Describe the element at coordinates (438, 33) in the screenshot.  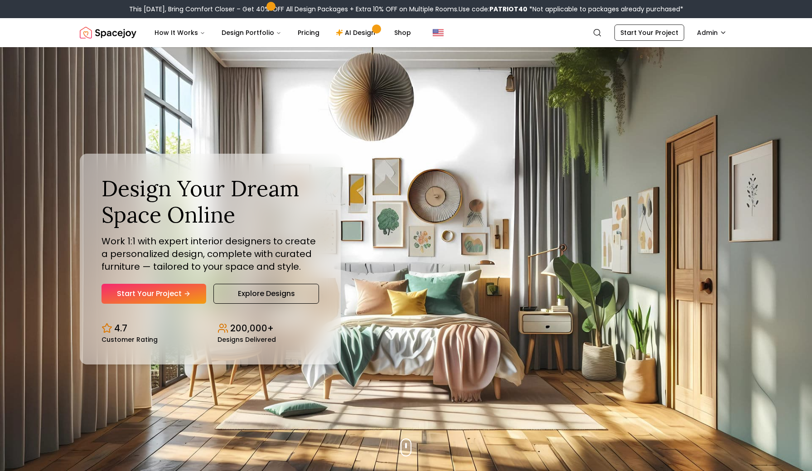
I see `img: United States` at that location.